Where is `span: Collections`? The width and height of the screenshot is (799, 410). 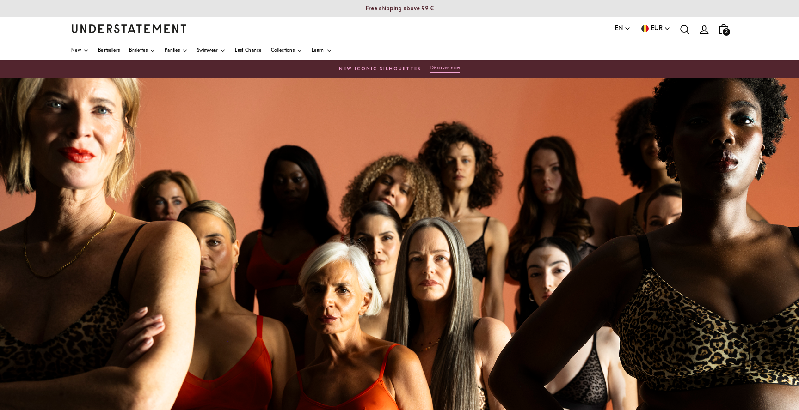 span: Collections is located at coordinates (282, 51).